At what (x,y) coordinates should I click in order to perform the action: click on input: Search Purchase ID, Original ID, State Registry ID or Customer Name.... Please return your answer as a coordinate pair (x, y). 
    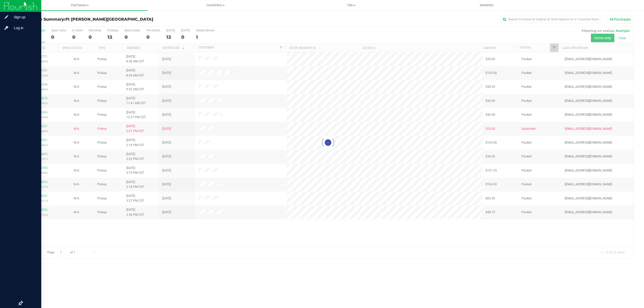
    Looking at the image, I should click on (551, 19).